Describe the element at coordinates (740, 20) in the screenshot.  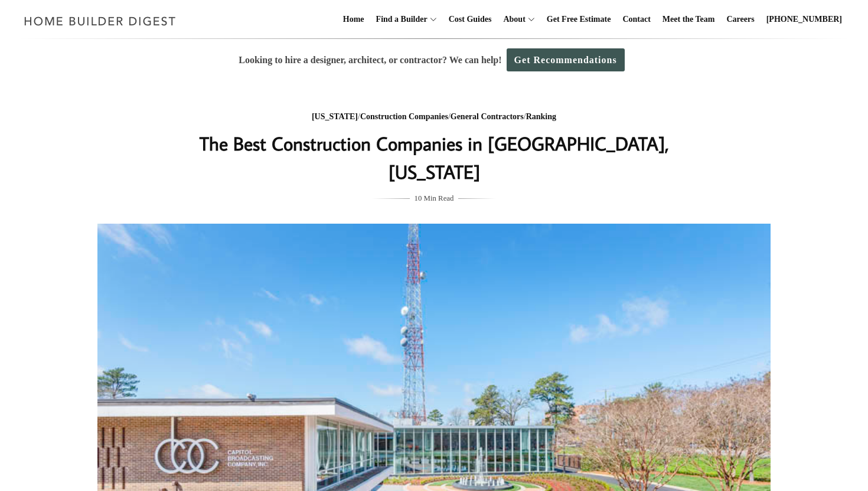
I see `a: Careers` at that location.